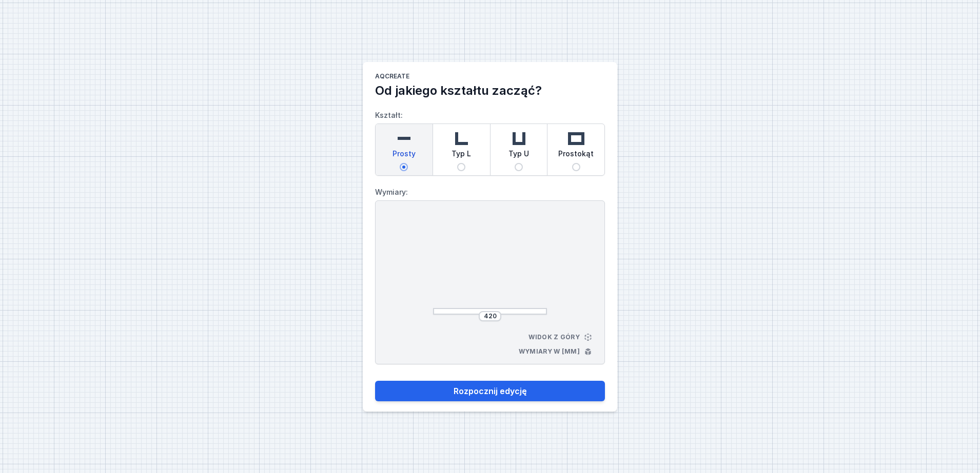  I want to click on label: Wymiary:, so click(490, 192).